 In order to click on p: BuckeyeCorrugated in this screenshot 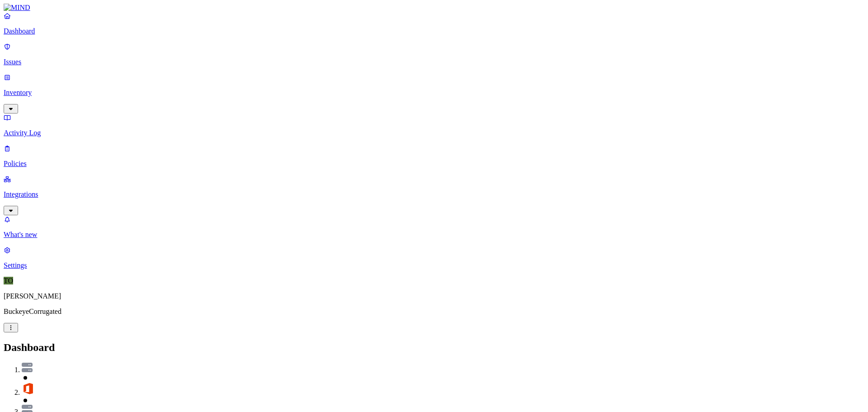, I will do `click(434, 312)`.